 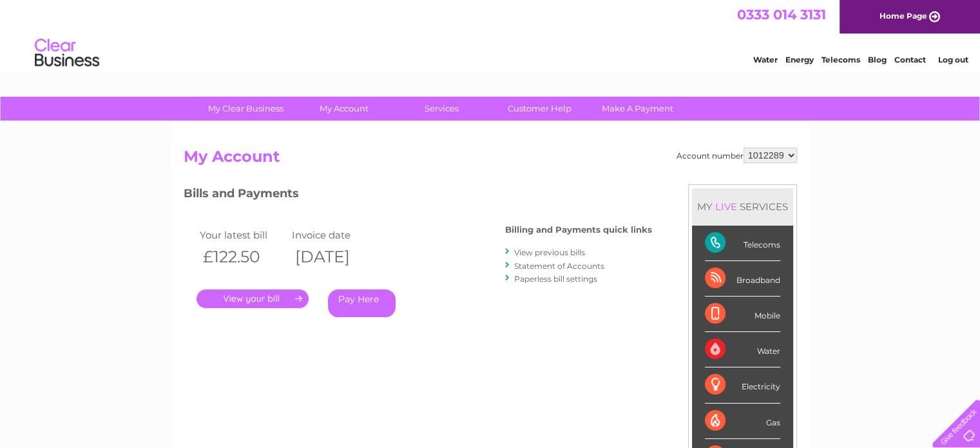 What do you see at coordinates (736, 155) in the screenshot?
I see `div: Account number` at bounding box center [736, 155].